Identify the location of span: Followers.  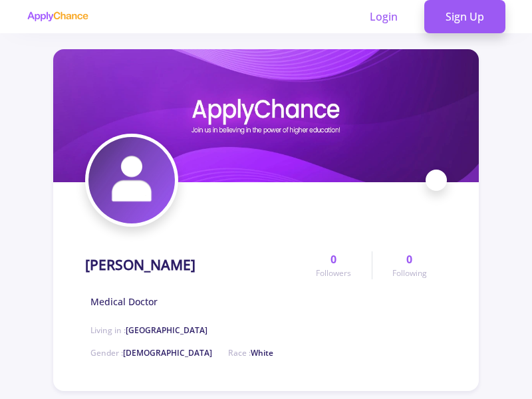
(333, 273).